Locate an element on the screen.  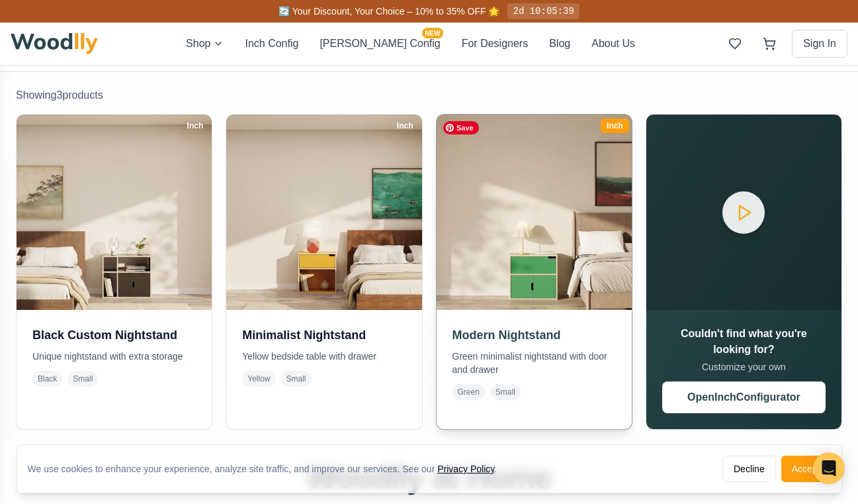
h3: Couldn't find what you're looking for? is located at coordinates (744, 341).